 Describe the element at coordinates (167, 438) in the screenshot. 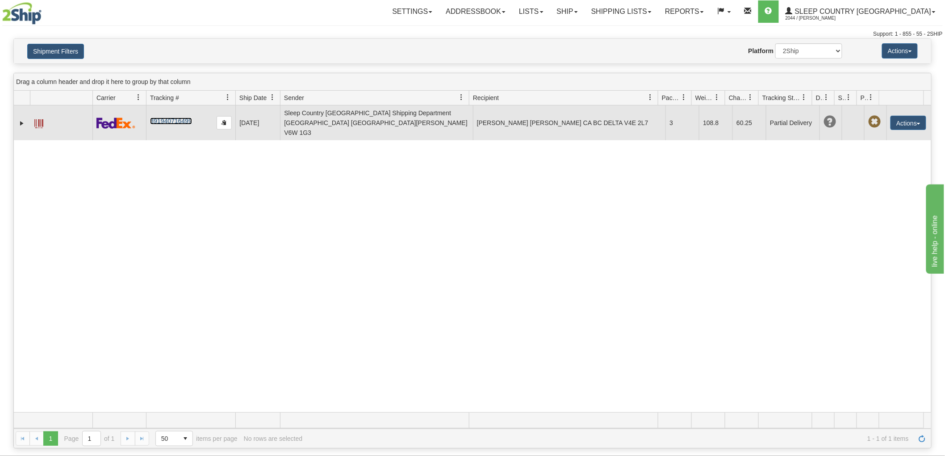

I see `span: 50` at that location.